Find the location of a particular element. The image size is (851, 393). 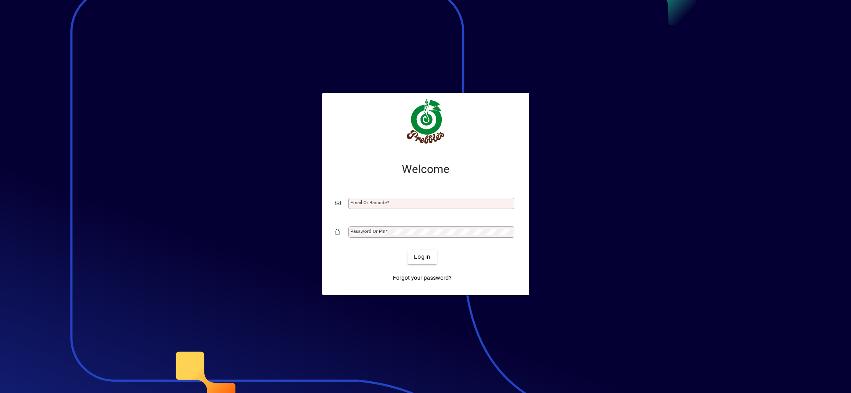

button: Login is located at coordinates (422, 257).